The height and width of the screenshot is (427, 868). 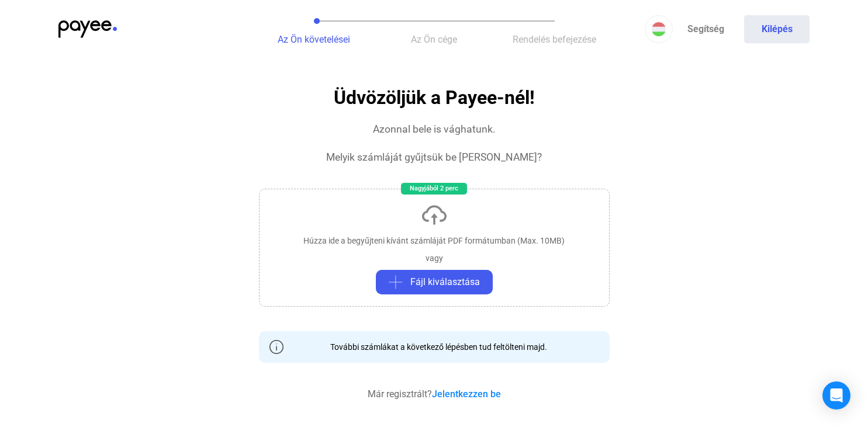 I want to click on h1: Üdvözöljük a Payee-nél!, so click(x=434, y=97).